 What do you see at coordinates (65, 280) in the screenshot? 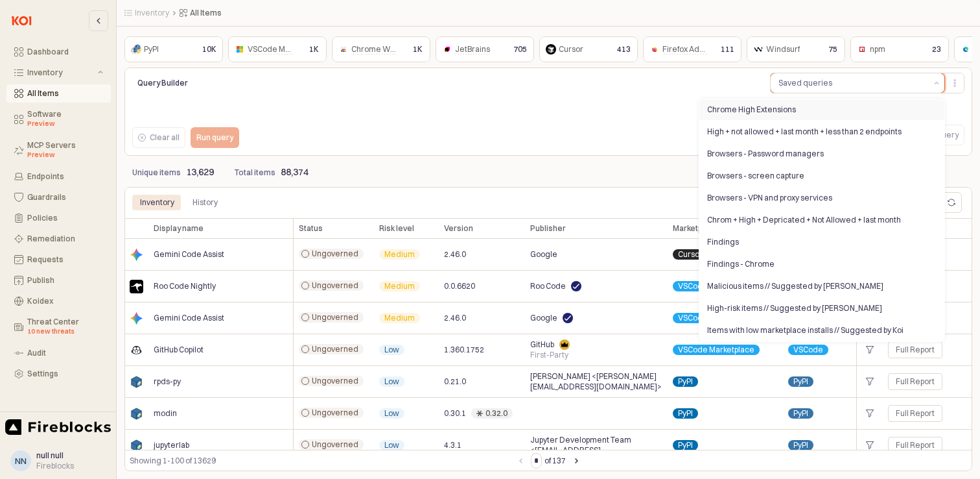
I see `div: Publish` at bounding box center [65, 280].